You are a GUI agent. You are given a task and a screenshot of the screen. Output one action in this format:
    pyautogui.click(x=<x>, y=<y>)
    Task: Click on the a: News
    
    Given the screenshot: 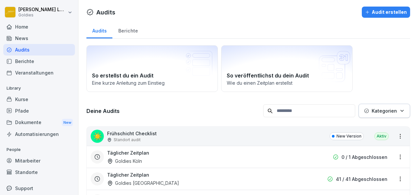 What is the action you would take?
    pyautogui.click(x=39, y=38)
    